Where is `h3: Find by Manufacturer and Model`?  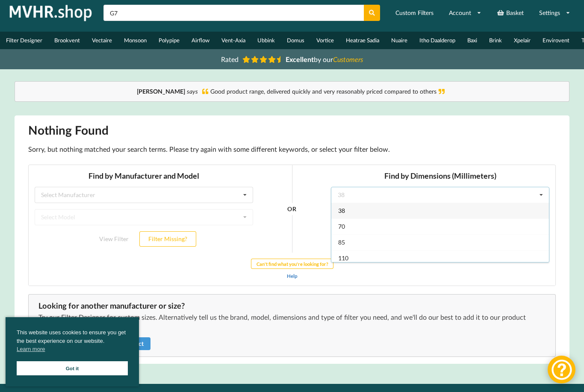 h3: Find by Manufacturer and Model is located at coordinates (115, 11).